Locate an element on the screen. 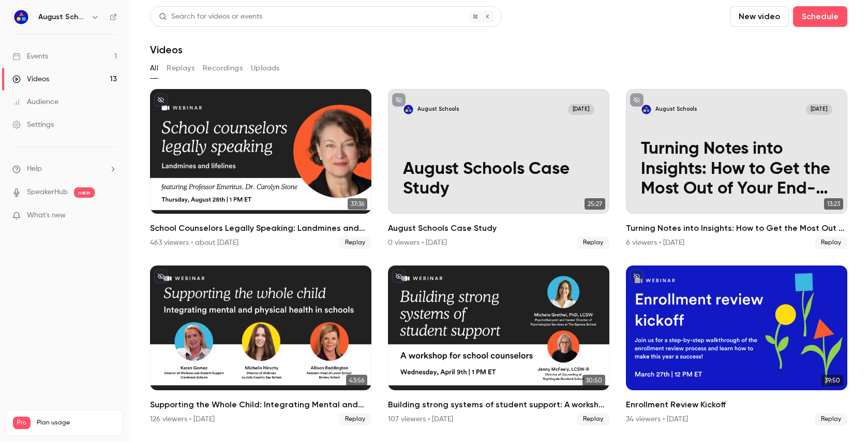 This screenshot has width=868, height=442. li: Supporting the Whole Child: Integrating Mental and Physical Health in Schools is located at coordinates (261, 345).